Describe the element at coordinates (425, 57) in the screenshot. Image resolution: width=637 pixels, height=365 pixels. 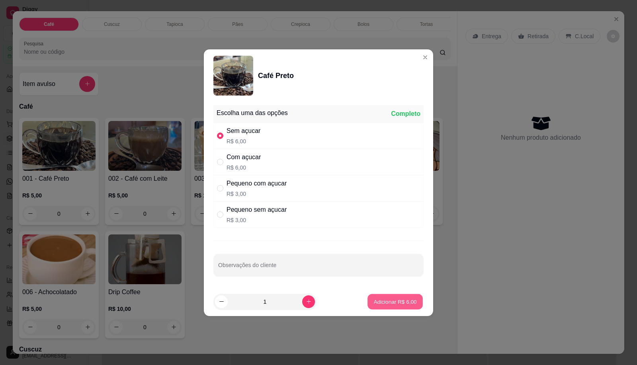
I see `button: Close` at that location.